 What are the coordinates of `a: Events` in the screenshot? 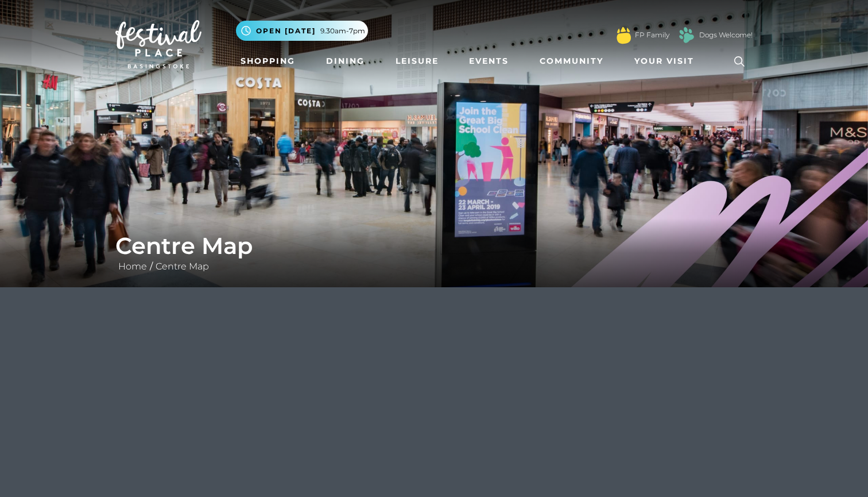 It's located at (489, 61).